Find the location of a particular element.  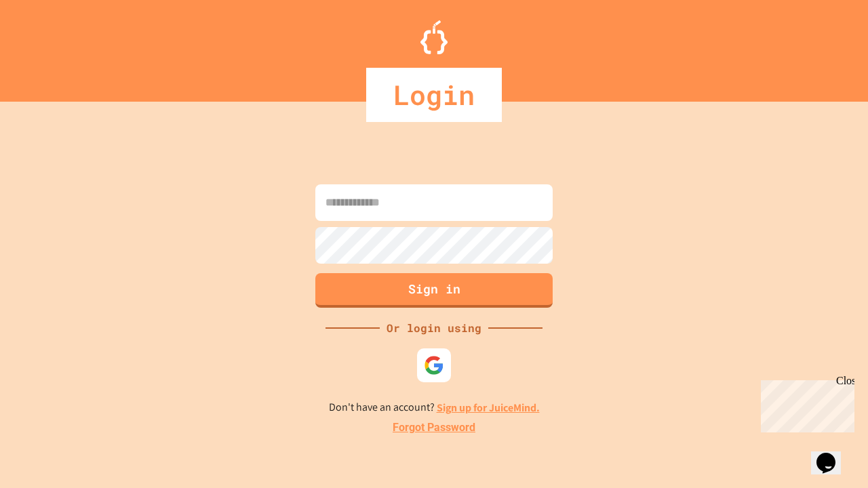

div: Login is located at coordinates (434, 95).